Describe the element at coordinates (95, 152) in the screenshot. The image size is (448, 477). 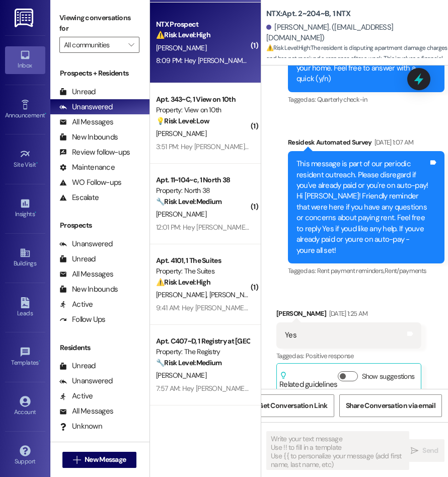
I see `div: Review follow-ups` at that location.